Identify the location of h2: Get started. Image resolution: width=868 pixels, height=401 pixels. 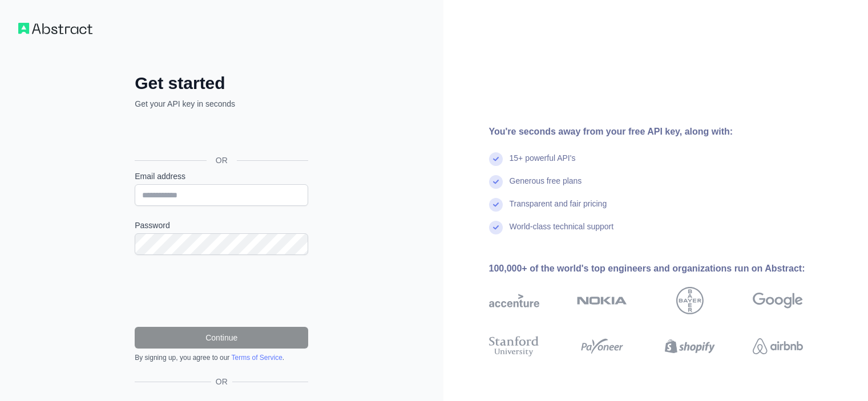
(221, 83).